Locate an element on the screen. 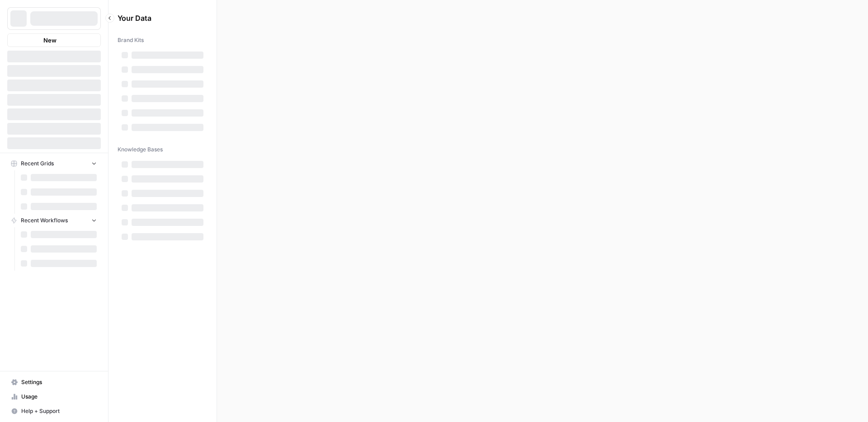  span: Knowledge Bases is located at coordinates (140, 150).